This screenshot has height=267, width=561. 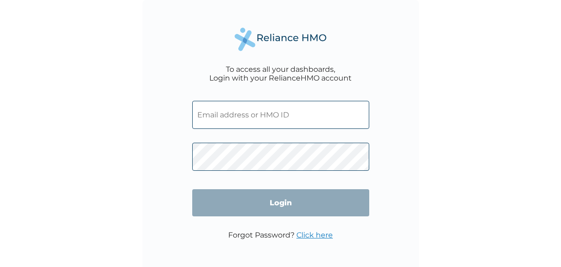 What do you see at coordinates (281, 115) in the screenshot?
I see `input: Email address or HMO ID` at bounding box center [281, 115].